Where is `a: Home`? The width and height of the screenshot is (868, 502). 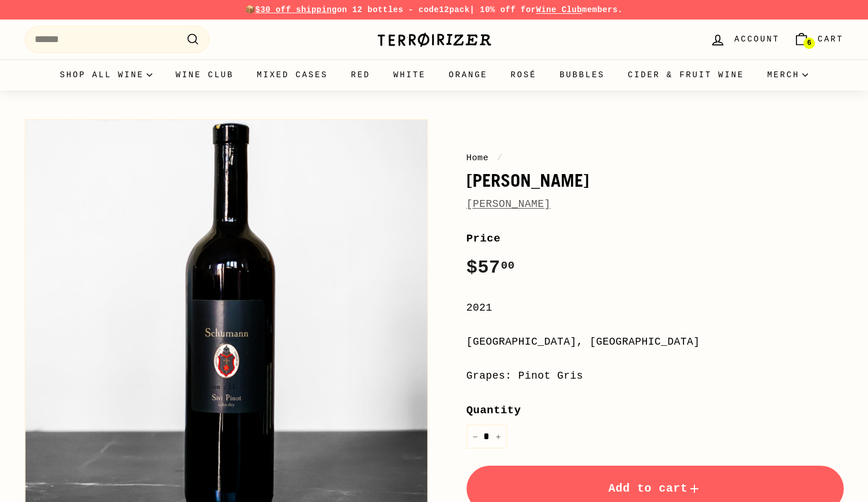
a: Home is located at coordinates (478, 158).